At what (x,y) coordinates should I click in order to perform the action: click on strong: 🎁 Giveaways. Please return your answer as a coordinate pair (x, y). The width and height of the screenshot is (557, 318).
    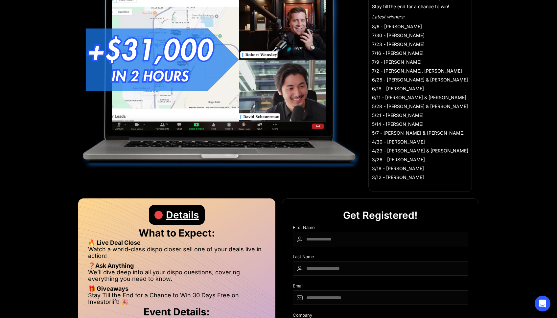
    Looking at the image, I should click on (108, 288).